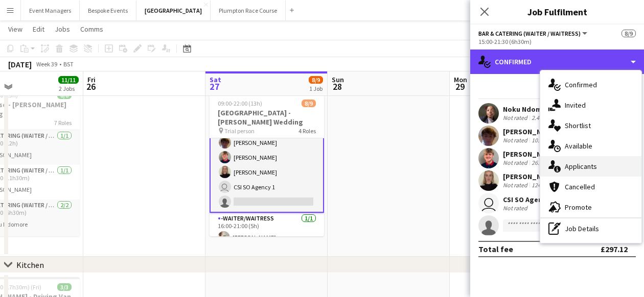 This screenshot has height=297, width=644. I want to click on div: 26.9km, so click(541, 163).